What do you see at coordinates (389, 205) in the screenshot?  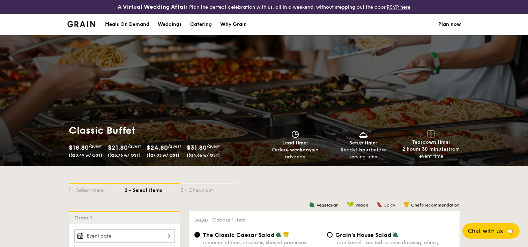 I see `span: Spicy` at bounding box center [389, 205].